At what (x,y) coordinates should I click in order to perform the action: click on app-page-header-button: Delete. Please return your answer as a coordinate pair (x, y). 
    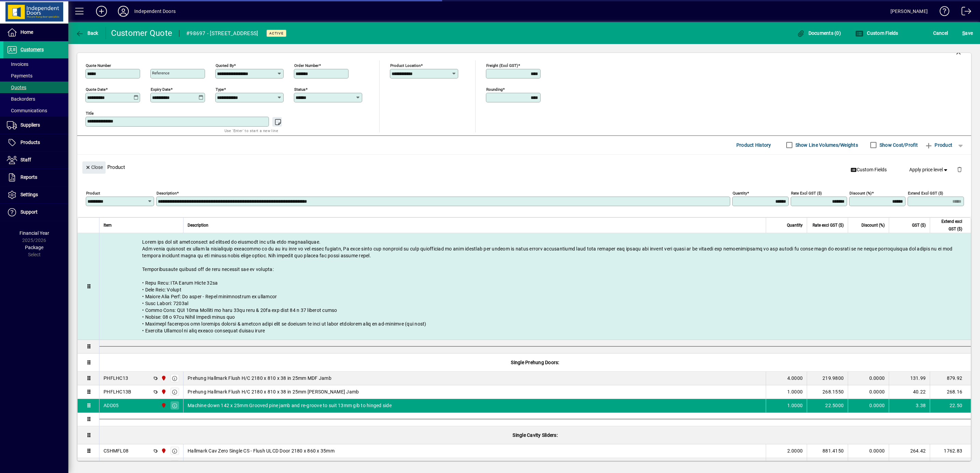
    Looking at the image, I should click on (960, 170).